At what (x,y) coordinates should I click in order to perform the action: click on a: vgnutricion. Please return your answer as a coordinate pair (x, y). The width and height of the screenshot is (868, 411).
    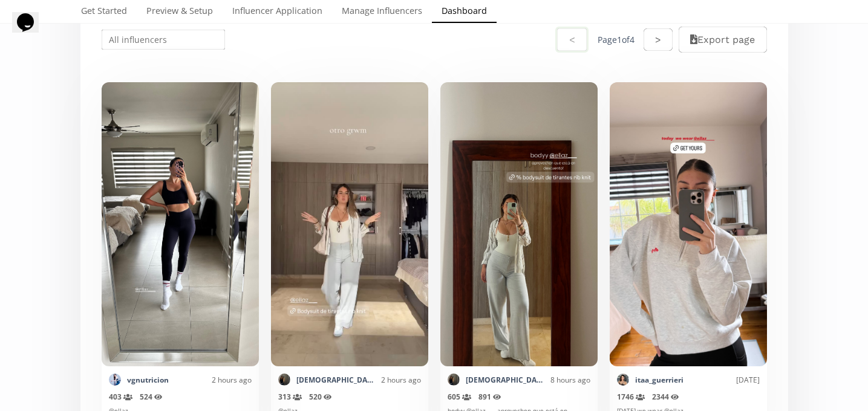
    Looking at the image, I should click on (148, 379).